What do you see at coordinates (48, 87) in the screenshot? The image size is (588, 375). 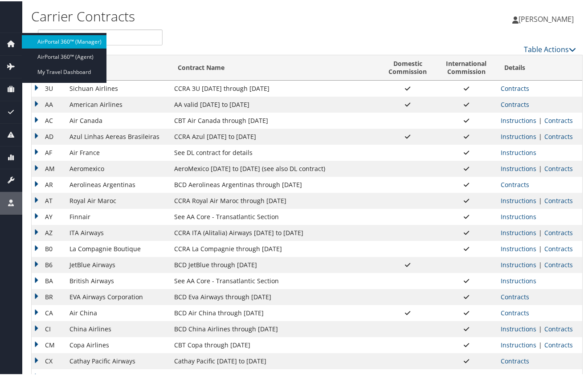 I see `td: 3U` at bounding box center [48, 87].